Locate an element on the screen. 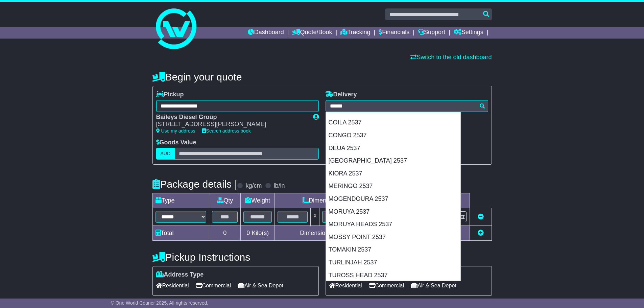  div: CONGO 2537 is located at coordinates (393, 136).